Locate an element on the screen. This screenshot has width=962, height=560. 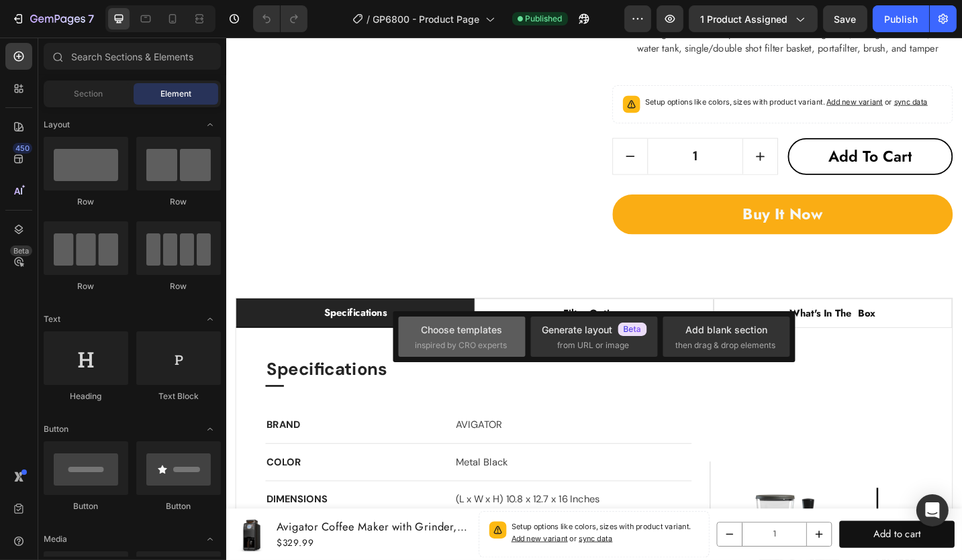
span: Button is located at coordinates (56, 429).